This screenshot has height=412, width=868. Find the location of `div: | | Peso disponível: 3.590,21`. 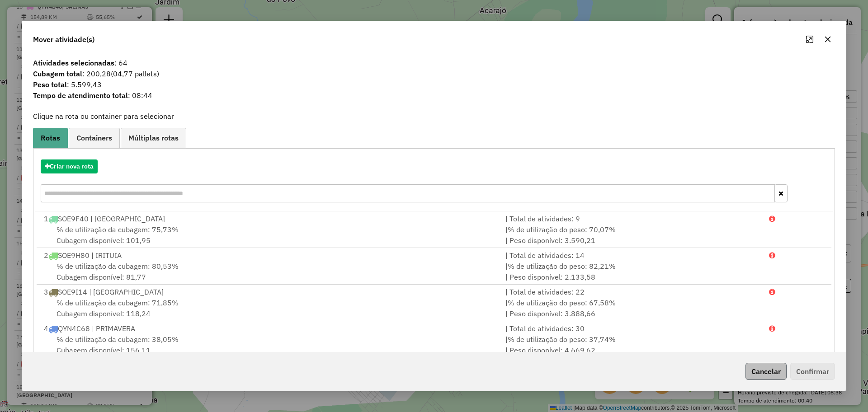

div: | | Peso disponível: 3.590,21 is located at coordinates (631, 235).